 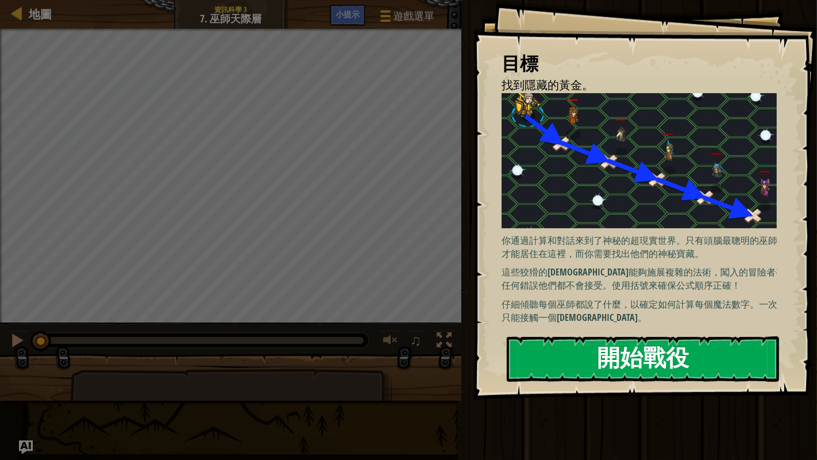 What do you see at coordinates (37, 14) in the screenshot?
I see `a: 地圖` at bounding box center [37, 14].